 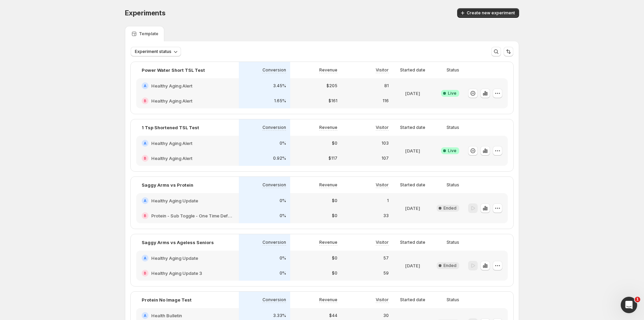 What do you see at coordinates (384, 143) in the screenshot?
I see `p: 103` at bounding box center [384, 143].